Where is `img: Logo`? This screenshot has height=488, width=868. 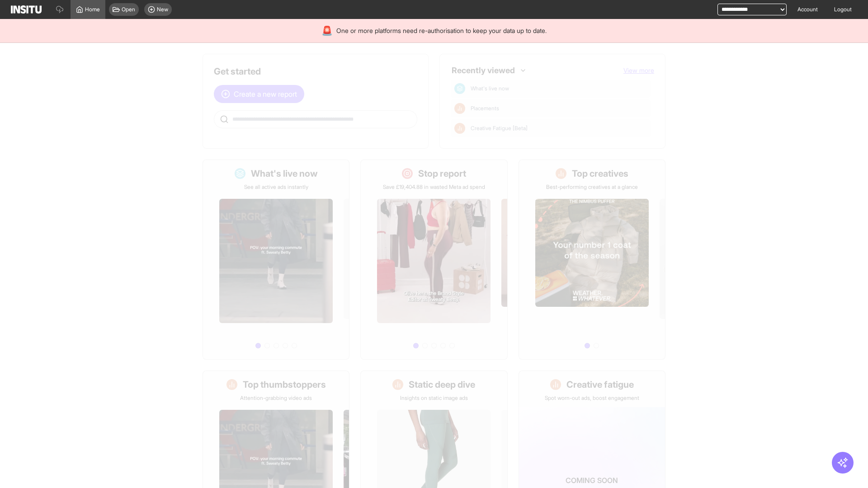
img: Logo is located at coordinates (26, 9).